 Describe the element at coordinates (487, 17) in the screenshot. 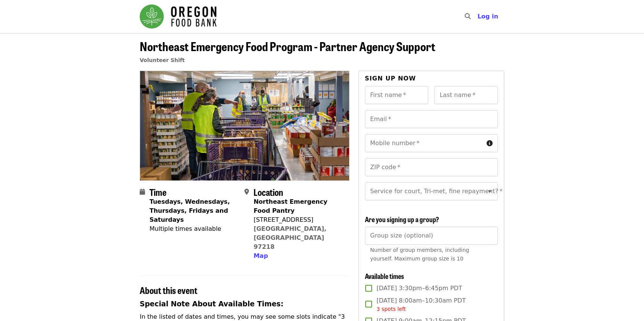

I see `button: Log in` at that location.